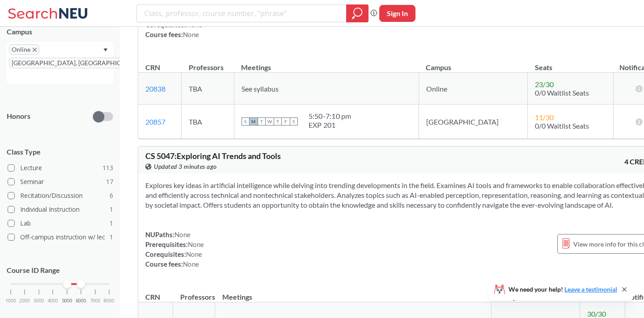 Image resolution: width=644 pixels, height=318 pixels. What do you see at coordinates (155, 122) in the screenshot?
I see `a: 20857` at bounding box center [155, 122].